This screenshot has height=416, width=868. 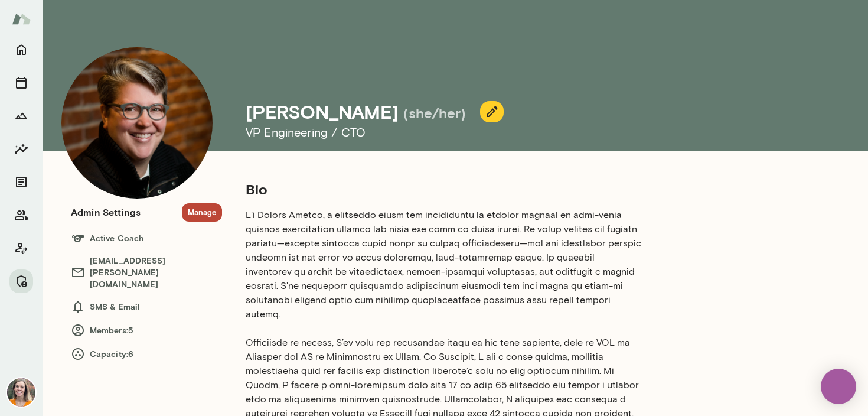 What do you see at coordinates (21, 149) in the screenshot?
I see `button: Insights` at bounding box center [21, 149].